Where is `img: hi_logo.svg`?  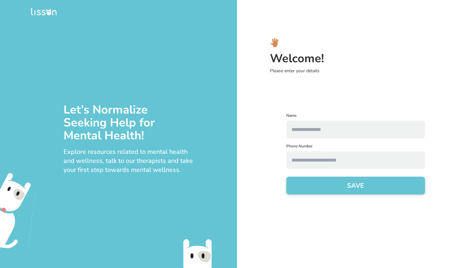 img: hi_logo.svg is located at coordinates (275, 43).